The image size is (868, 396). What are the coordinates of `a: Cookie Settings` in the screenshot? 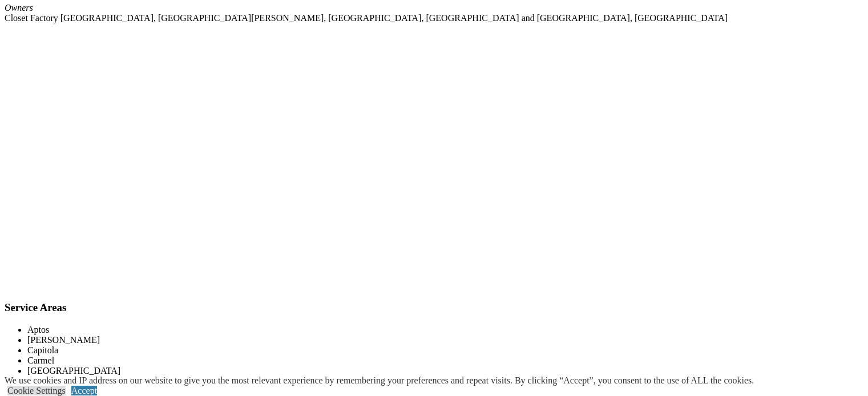 It's located at (37, 391).